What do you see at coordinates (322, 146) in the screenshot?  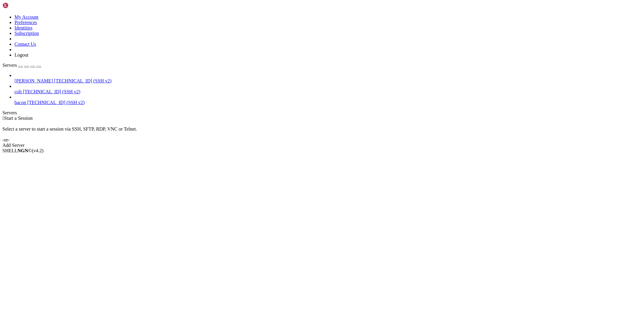 I see `div: Add Server` at bounding box center [322, 146].